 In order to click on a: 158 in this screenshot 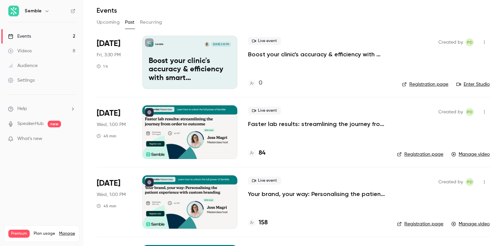, I will do `click(258, 223)`.